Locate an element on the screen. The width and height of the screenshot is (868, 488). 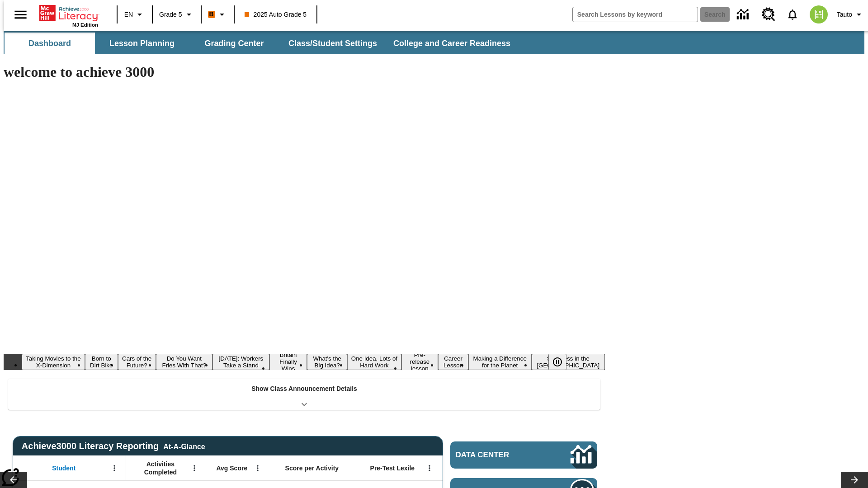
span: 2025 Auto Grade 5 is located at coordinates (276, 14).